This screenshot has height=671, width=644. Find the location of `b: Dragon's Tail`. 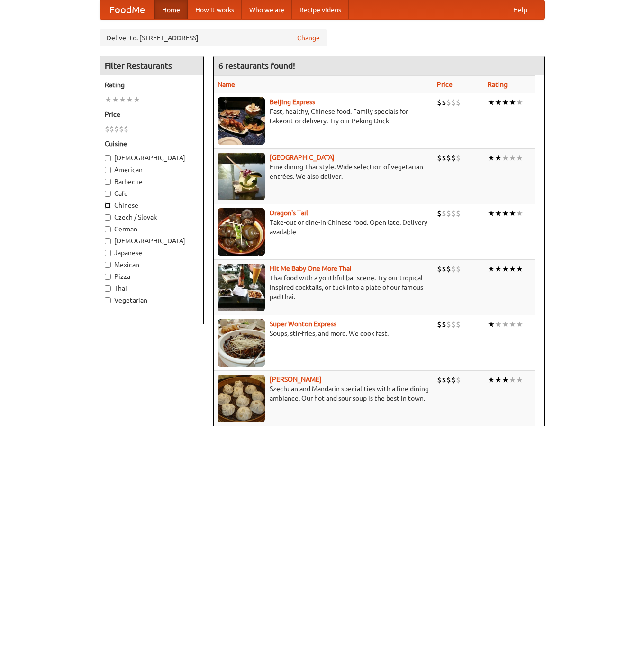

b: Dragon's Tail is located at coordinates (289, 213).